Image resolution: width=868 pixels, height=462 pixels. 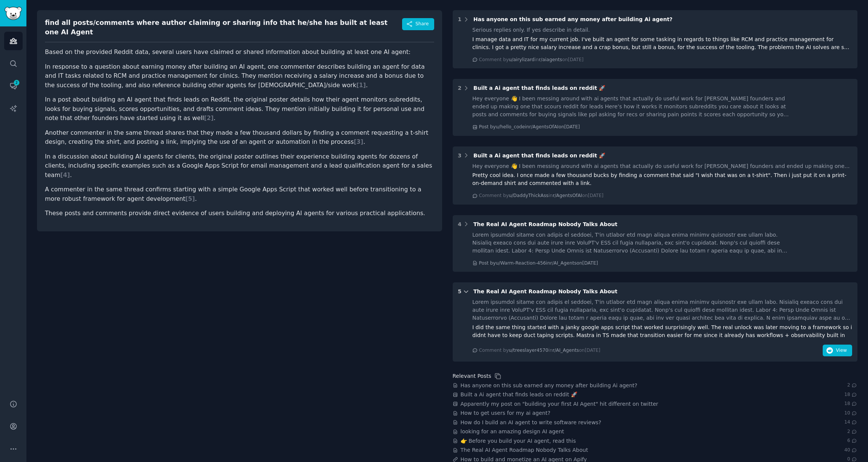 What do you see at coordinates (551, 60) in the screenshot?
I see `span: r/aiagents` at bounding box center [551, 60].